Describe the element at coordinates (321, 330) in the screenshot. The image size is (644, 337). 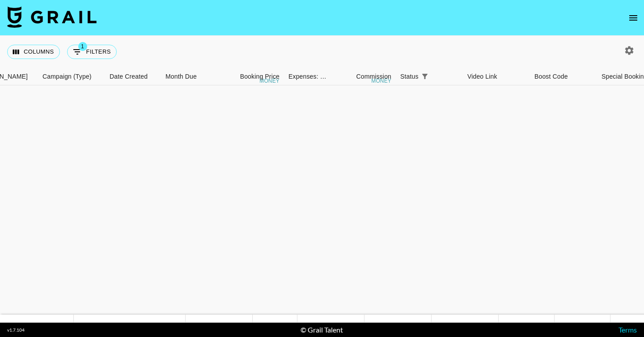
I see `div: © Grail Talent` at that location.